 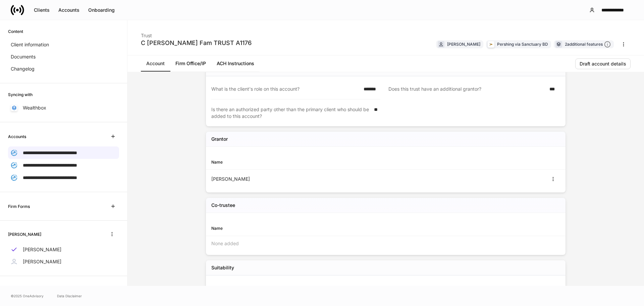 I want to click on p: Client information, so click(x=30, y=45).